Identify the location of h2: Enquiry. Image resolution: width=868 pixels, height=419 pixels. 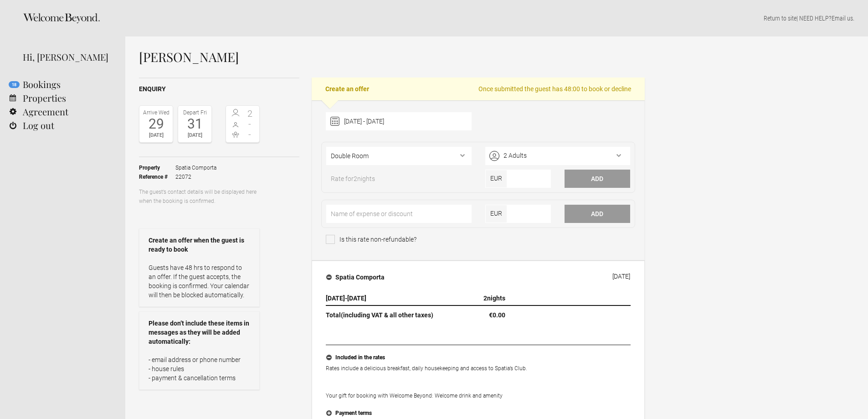
(219, 89).